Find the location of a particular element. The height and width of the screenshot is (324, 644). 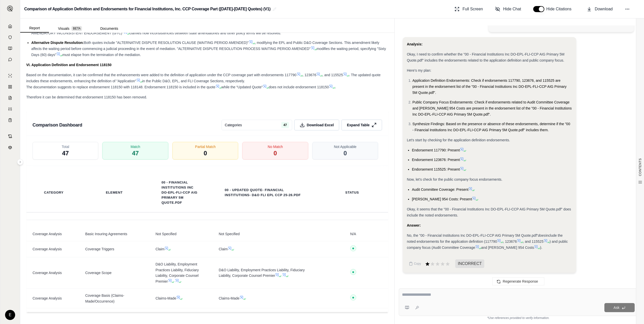

strong: Answer: is located at coordinates (413, 225).